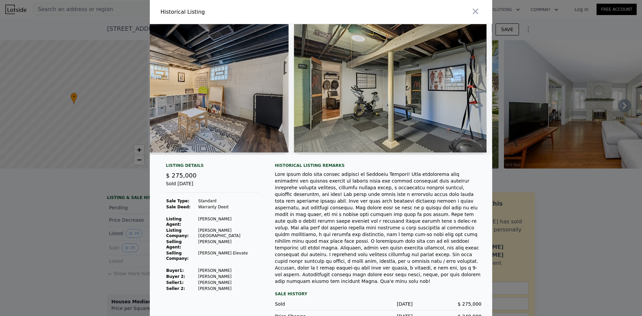 The height and width of the screenshot is (316, 642). I want to click on strong: Buyer 1 :, so click(175, 271).